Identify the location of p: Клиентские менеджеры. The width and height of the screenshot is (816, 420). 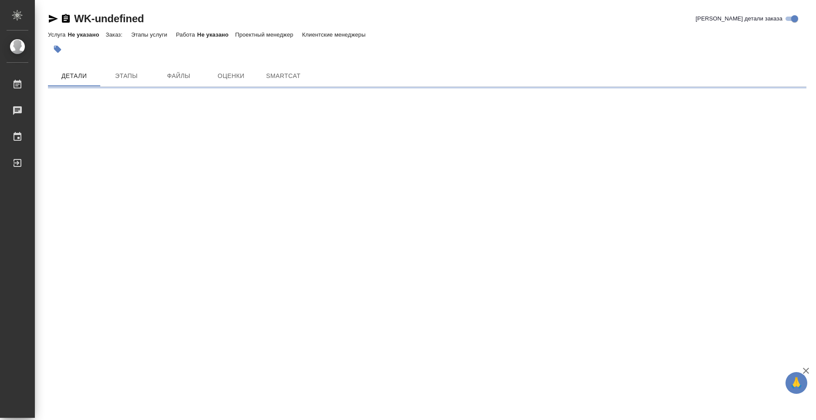
(335, 34).